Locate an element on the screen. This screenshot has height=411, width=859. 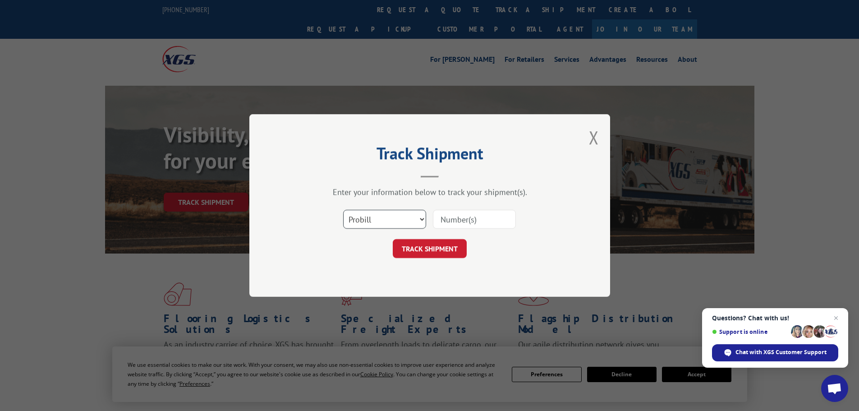
div: Open chat is located at coordinates (835, 388).